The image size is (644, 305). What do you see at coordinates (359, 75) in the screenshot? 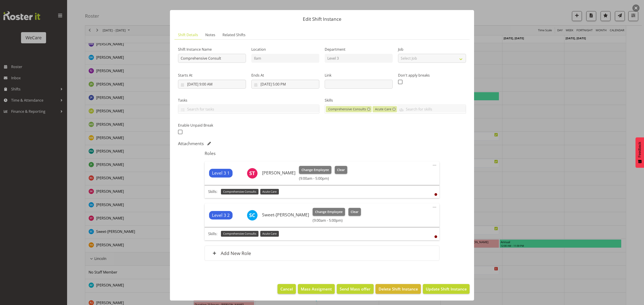
I see `label: Link` at bounding box center [359, 75].